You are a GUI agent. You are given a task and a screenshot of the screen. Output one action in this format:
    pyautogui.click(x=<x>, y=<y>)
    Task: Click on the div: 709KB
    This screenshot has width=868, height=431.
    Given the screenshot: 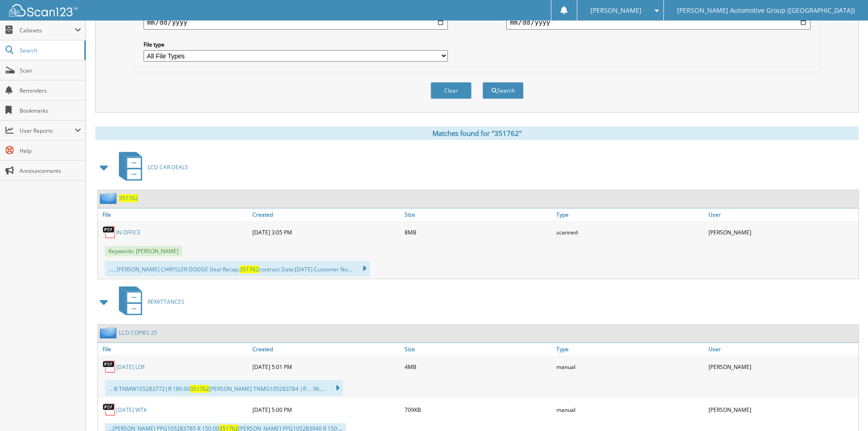 What is the action you would take?
    pyautogui.click(x=478, y=409)
    